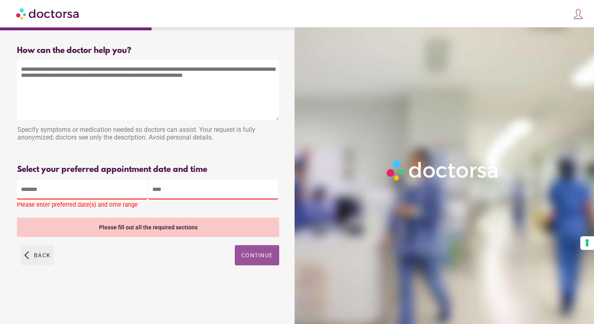  What do you see at coordinates (148, 206) in the screenshot?
I see `div: Please enter preferred date(s) and time range` at bounding box center [148, 206].